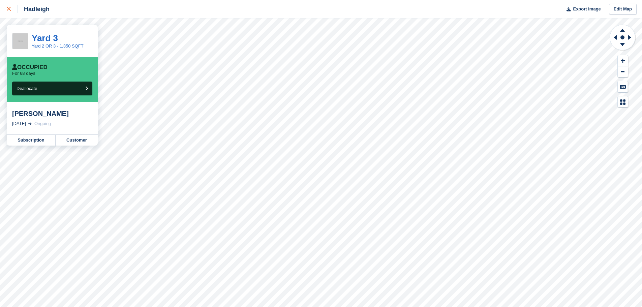 The width and height of the screenshot is (642, 307). Describe the element at coordinates (27, 88) in the screenshot. I see `span: Deallocate` at that location.